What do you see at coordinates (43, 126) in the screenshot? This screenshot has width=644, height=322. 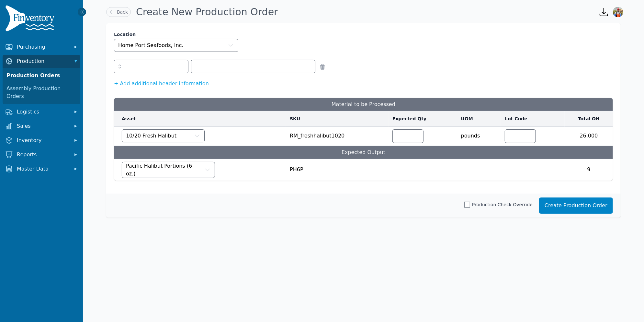 I see `span: Sales` at bounding box center [43, 126].